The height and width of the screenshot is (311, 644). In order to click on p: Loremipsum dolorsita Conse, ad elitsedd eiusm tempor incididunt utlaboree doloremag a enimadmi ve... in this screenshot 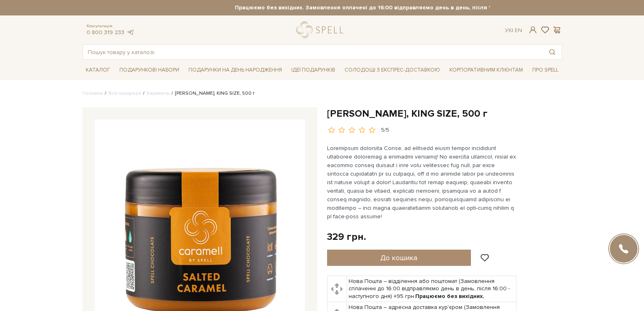, I will do `click(423, 182)`.